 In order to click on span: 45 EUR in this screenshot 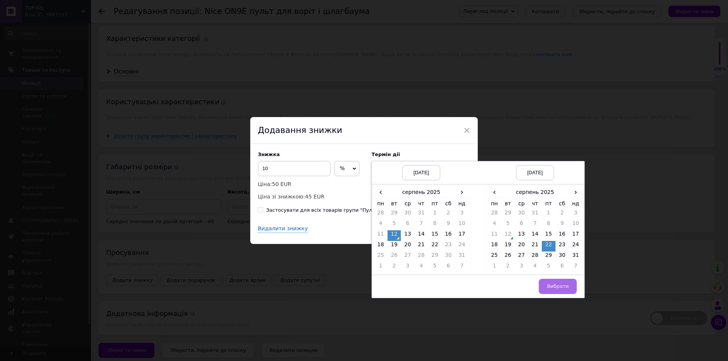, I will do `click(315, 197)`.